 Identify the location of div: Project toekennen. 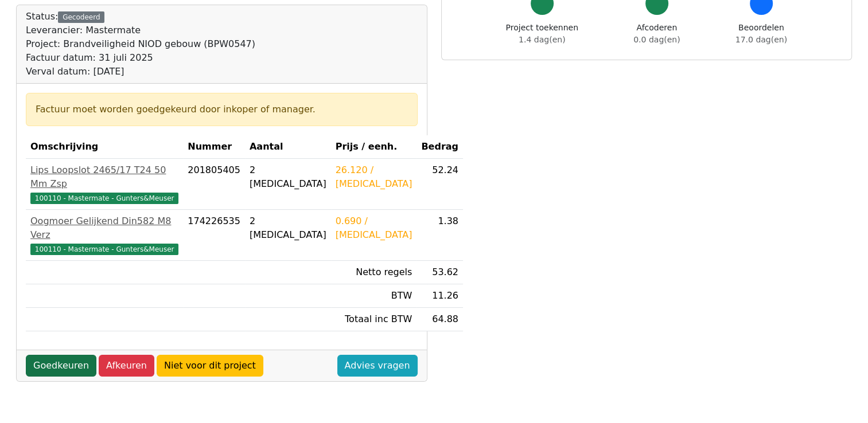
(542, 34).